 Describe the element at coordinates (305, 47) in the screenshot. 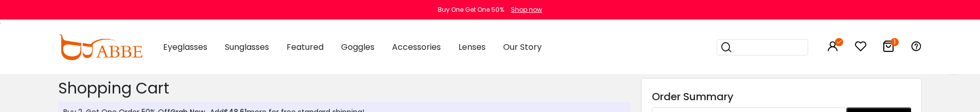

I see `span: Featured` at that location.